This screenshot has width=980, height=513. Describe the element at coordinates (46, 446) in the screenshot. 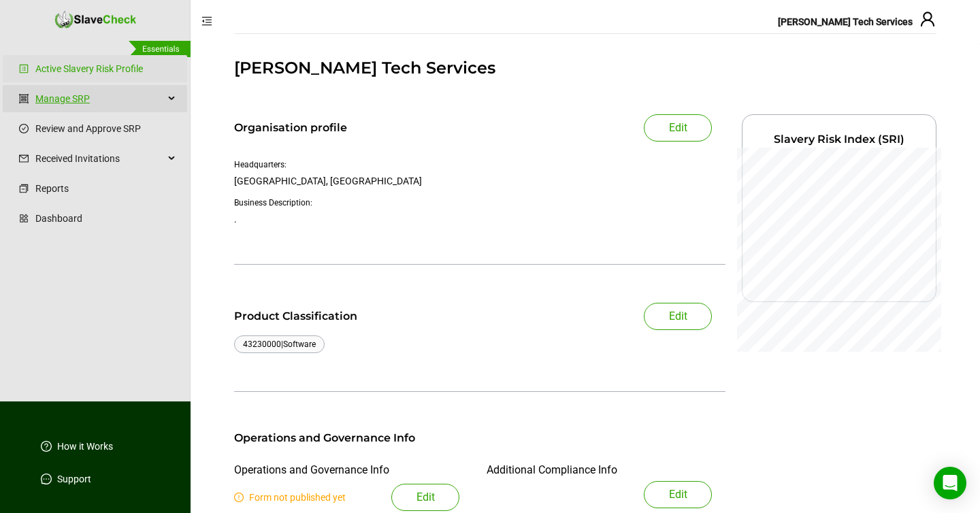

I see `span: question-circle` at that location.